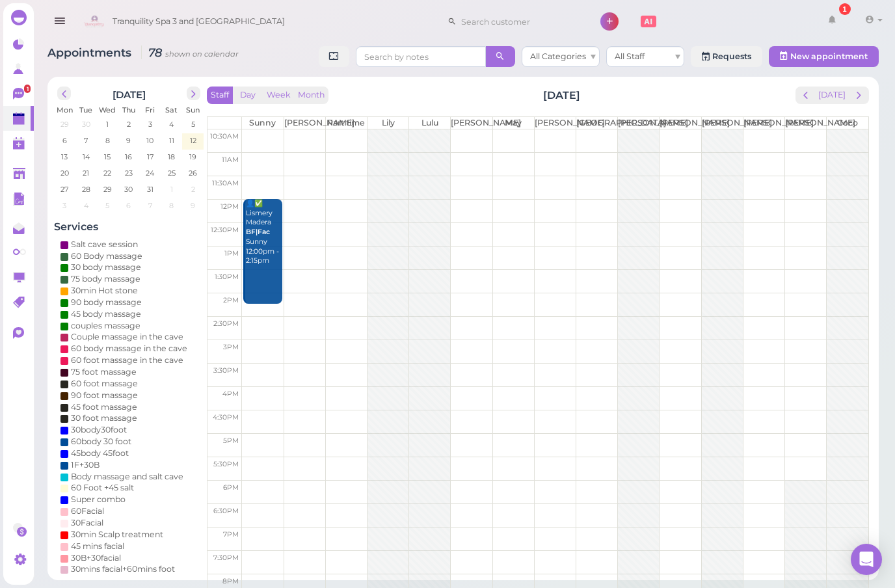 The height and width of the screenshot is (588, 895). I want to click on div: 60Facial, so click(87, 512).